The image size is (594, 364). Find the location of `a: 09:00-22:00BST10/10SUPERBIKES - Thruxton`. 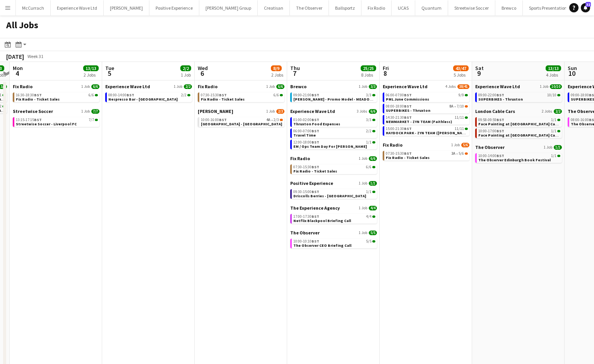

a: 09:00-22:00BST10/10SUPERBIKES - Thruxton is located at coordinates (520, 97).